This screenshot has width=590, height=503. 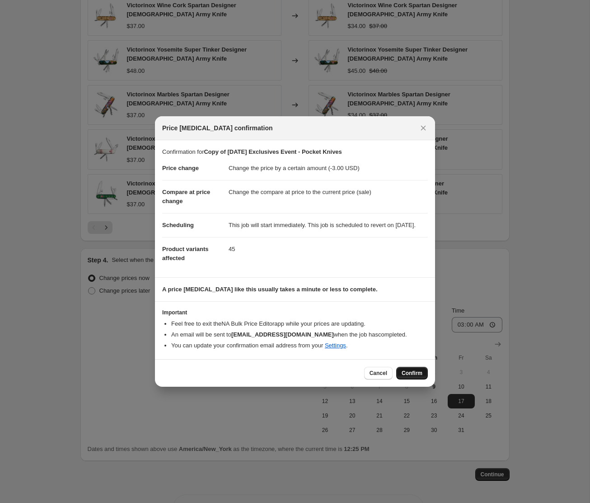 I want to click on li: Feel free to exit the NA Bulk Price Editor app while your prices are updating., so click(x=300, y=324).